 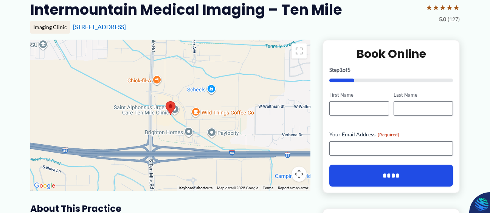 I want to click on button: Toggle fullscreen view, so click(x=299, y=51).